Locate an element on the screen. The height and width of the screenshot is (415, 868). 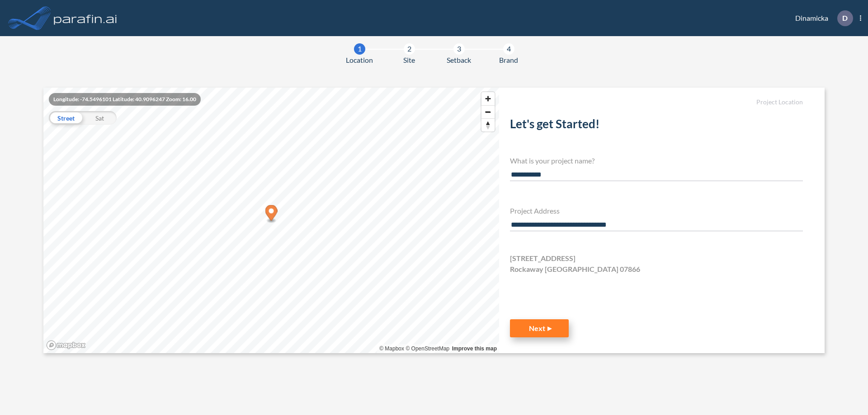
span: Zoom out is located at coordinates (488, 112).